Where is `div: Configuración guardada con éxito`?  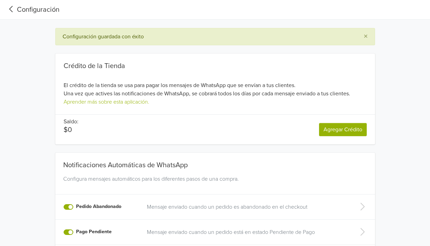 div: Configuración guardada con éxito is located at coordinates (208, 37).